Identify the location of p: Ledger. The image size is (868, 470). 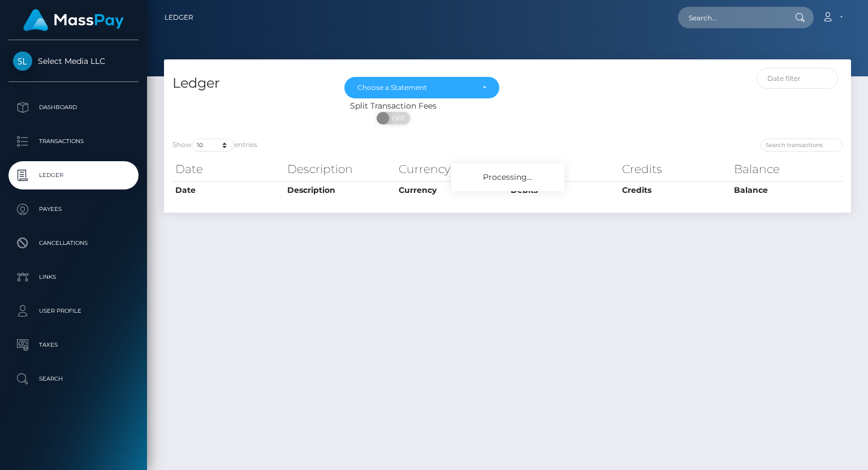
(73, 175).